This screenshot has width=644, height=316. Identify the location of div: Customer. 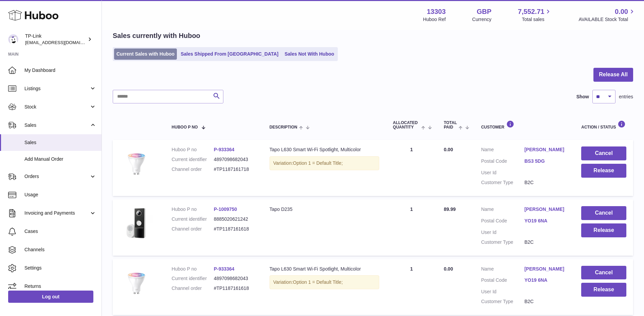
(524, 125).